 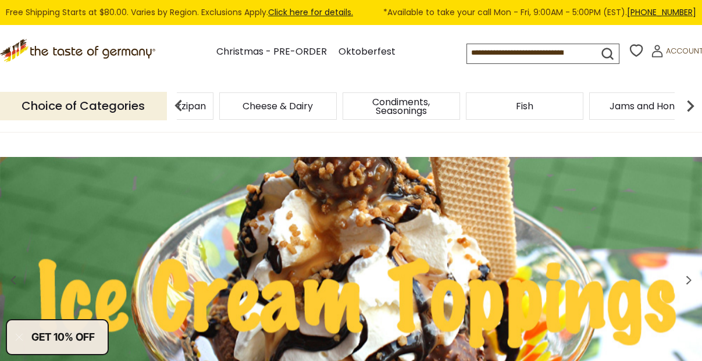 What do you see at coordinates (525, 106) in the screenshot?
I see `a: Fish` at bounding box center [525, 106].